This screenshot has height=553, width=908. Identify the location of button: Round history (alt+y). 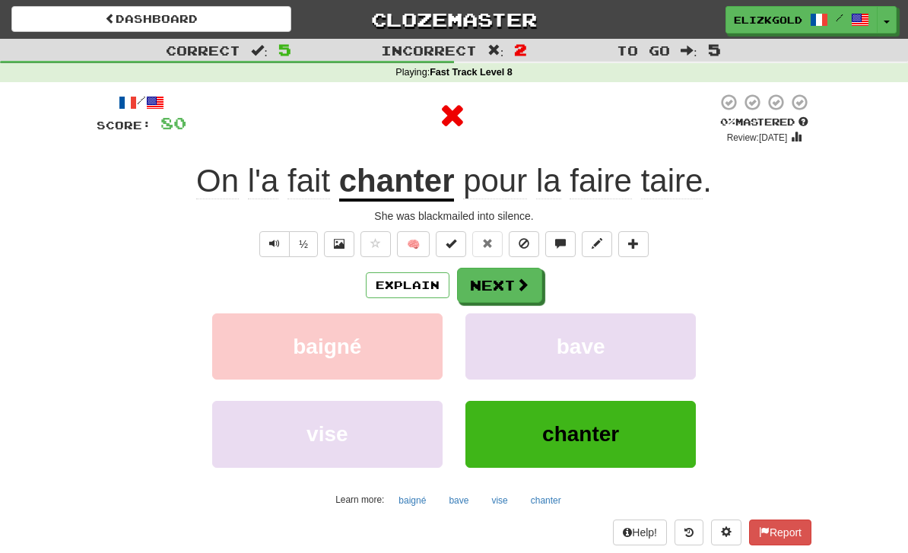
(689, 532).